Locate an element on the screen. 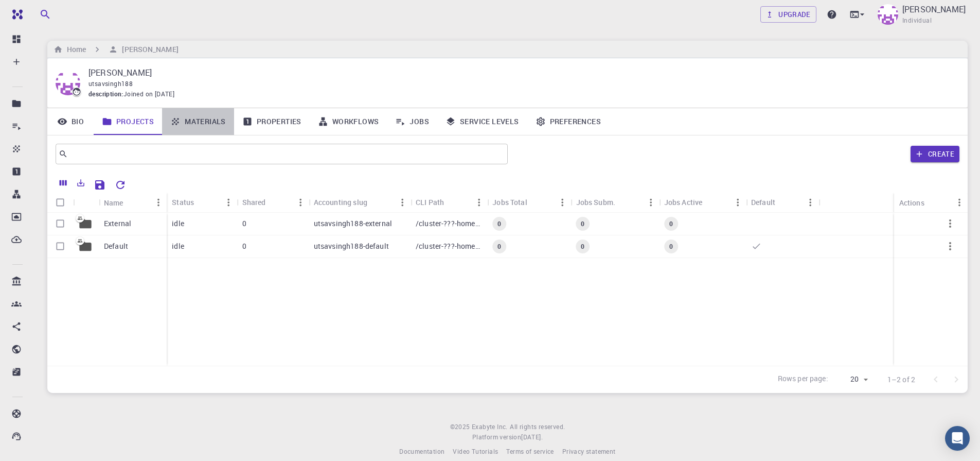 Image resolution: width=980 pixels, height=461 pixels. span: © 2025 is located at coordinates (461, 427).